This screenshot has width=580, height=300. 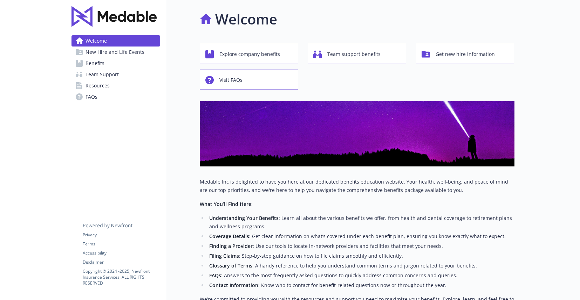 What do you see at coordinates (121, 244) in the screenshot?
I see `a: Terms` at bounding box center [121, 244].